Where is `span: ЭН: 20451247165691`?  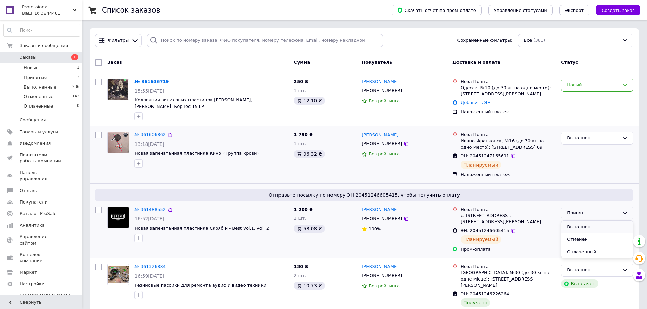
span: ЭН: 20451247165691 is located at coordinates (484, 156).